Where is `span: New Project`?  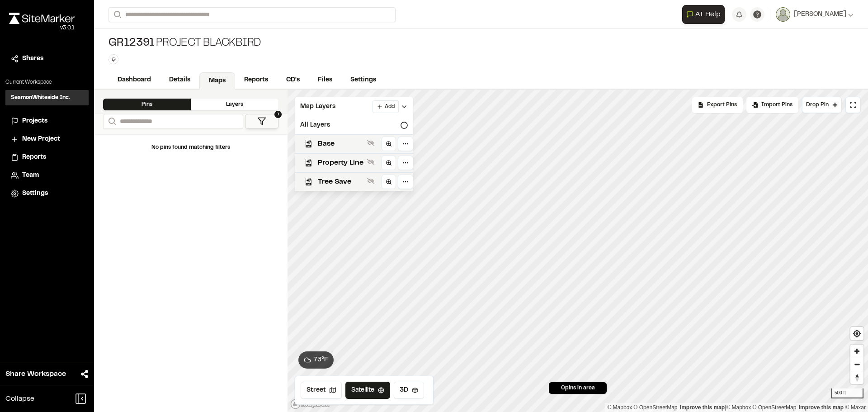 span: New Project is located at coordinates (41, 140).